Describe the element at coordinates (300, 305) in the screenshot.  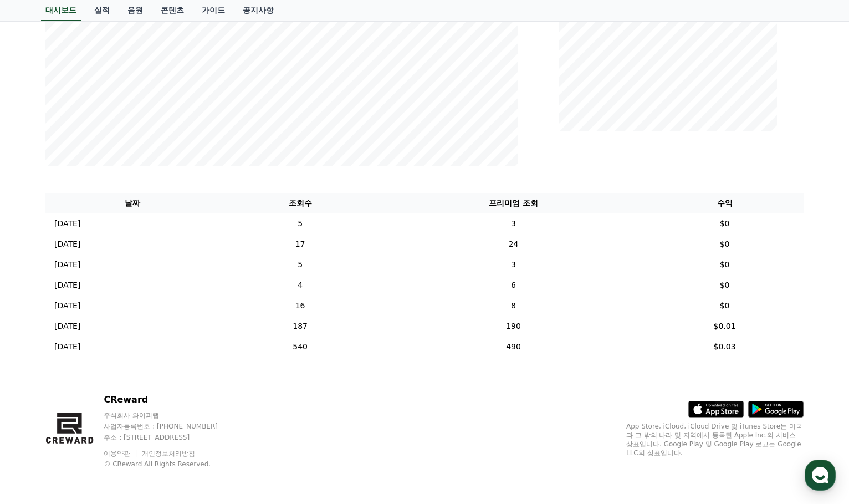
I see `td: 16` at that location.